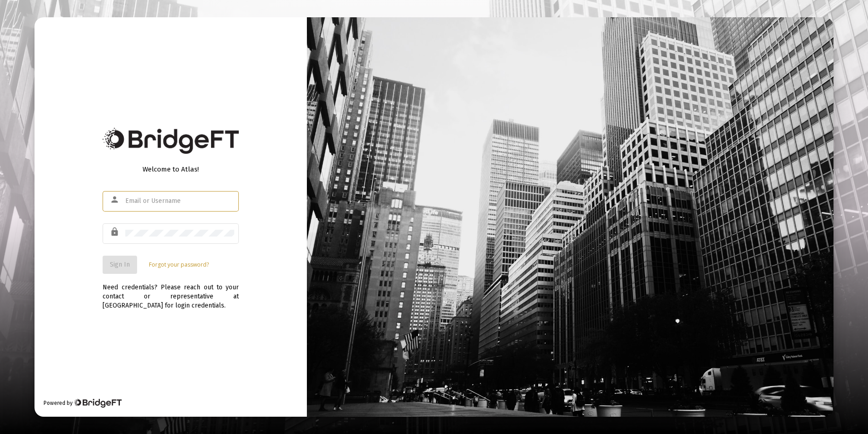 This screenshot has width=868, height=434. I want to click on div: Powered by, so click(82, 403).